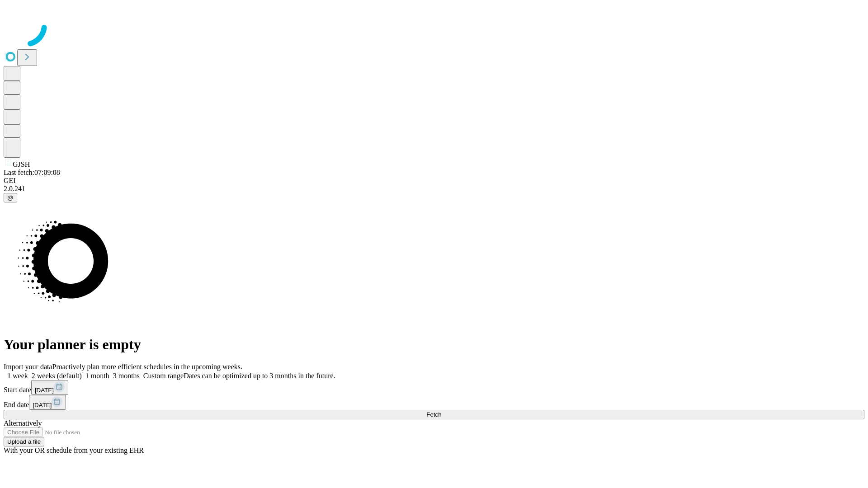  Describe the element at coordinates (23, 441) in the screenshot. I see `button: Upload a file` at that location.